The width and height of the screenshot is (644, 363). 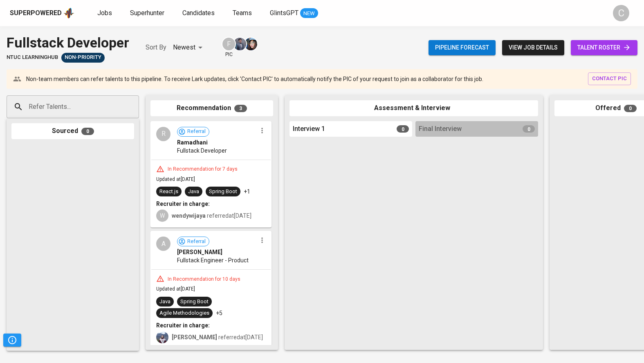 I want to click on span: talent roster, so click(x=604, y=48).